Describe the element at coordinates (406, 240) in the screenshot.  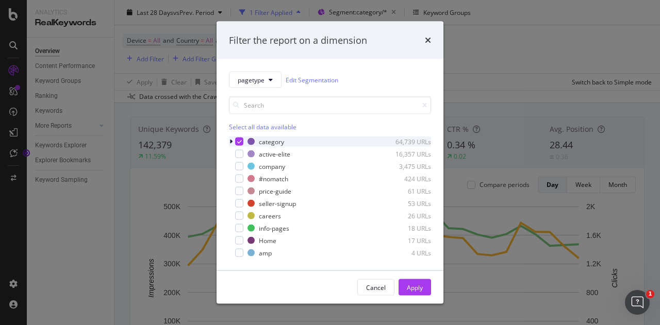
I see `div: 17 URLs` at that location.